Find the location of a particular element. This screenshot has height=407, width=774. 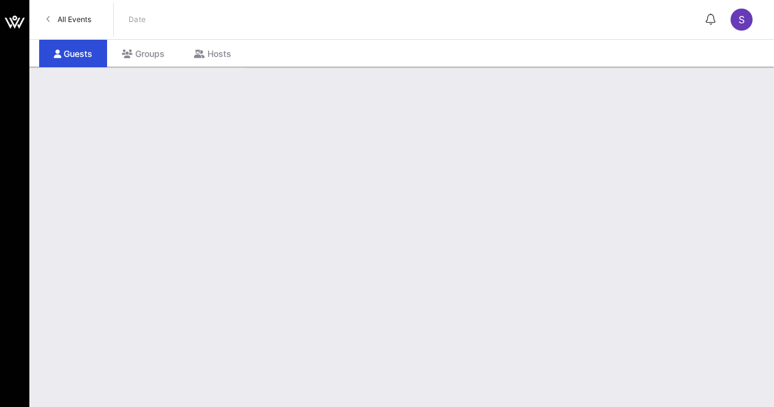

div: Hosts is located at coordinates (212, 53).